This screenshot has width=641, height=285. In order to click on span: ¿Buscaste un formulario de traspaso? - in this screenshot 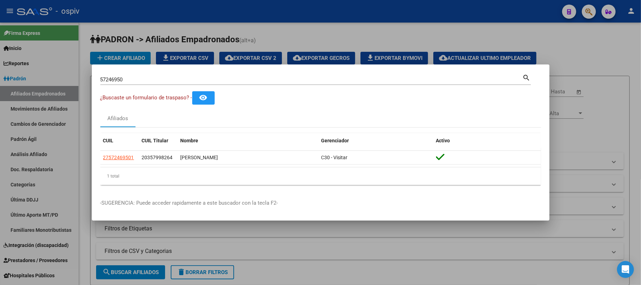, I will do `click(146, 98)`.